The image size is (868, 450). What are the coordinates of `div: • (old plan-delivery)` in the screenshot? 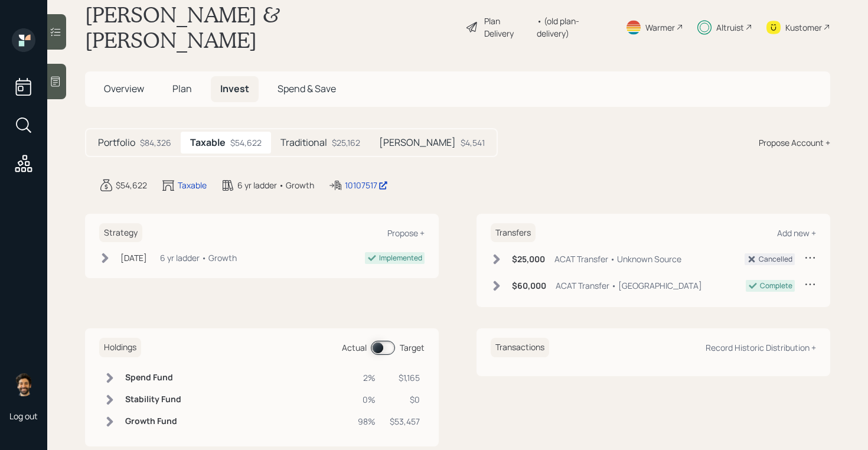 It's located at (574, 27).